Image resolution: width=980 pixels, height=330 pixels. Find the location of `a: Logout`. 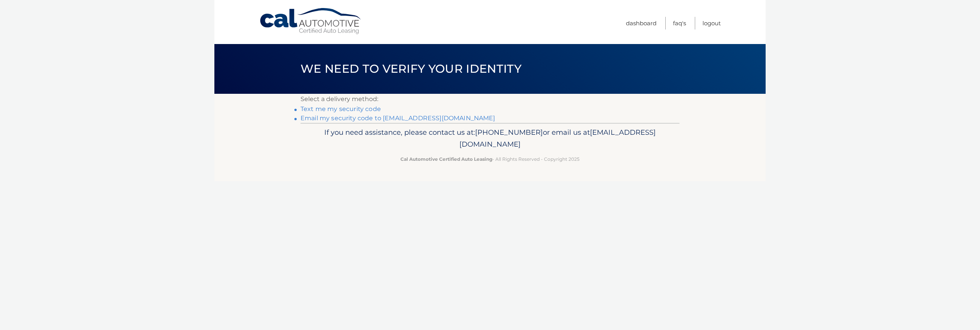

a: Logout is located at coordinates (712, 23).